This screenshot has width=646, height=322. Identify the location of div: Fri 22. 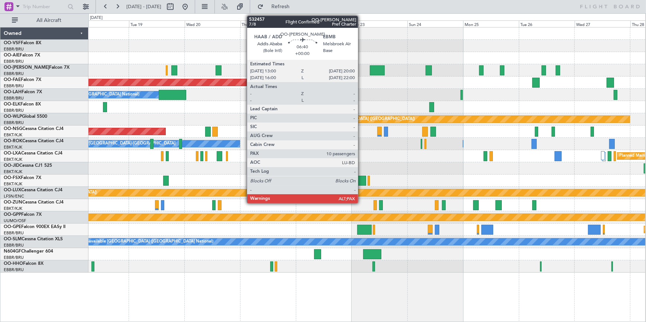
(324, 24).